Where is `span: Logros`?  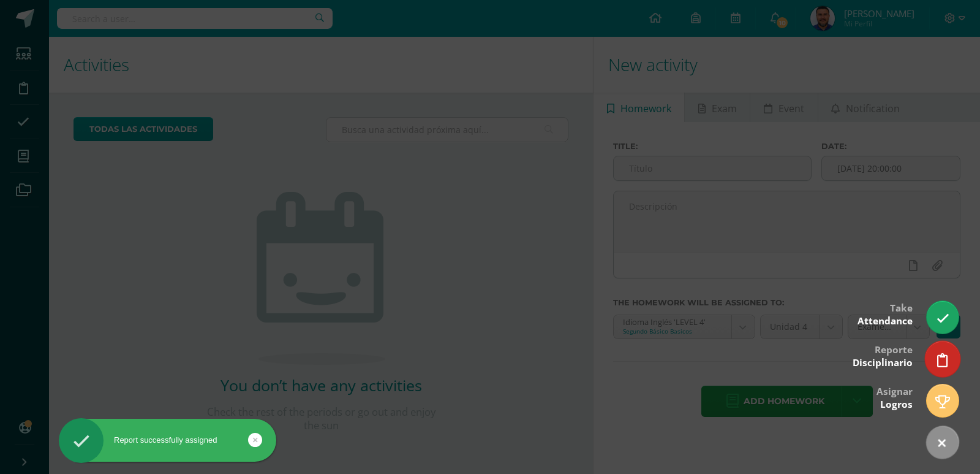 span: Logros is located at coordinates (896, 404).